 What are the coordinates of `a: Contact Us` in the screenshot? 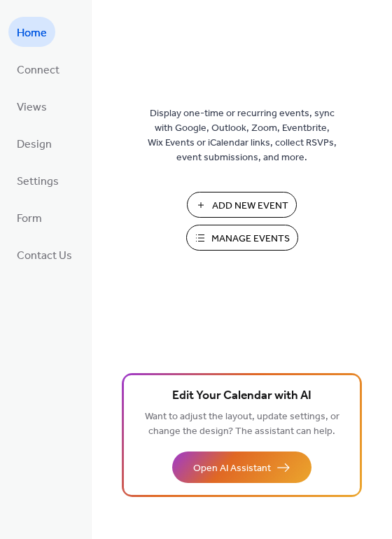 It's located at (44, 254).